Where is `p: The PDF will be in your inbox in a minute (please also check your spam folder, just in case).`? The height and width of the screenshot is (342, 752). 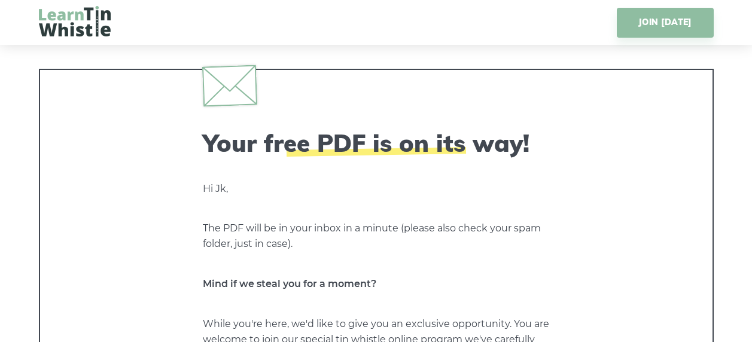
p: The PDF will be in your inbox in a minute (please also check your spam folder, just in case). is located at coordinates (376, 236).